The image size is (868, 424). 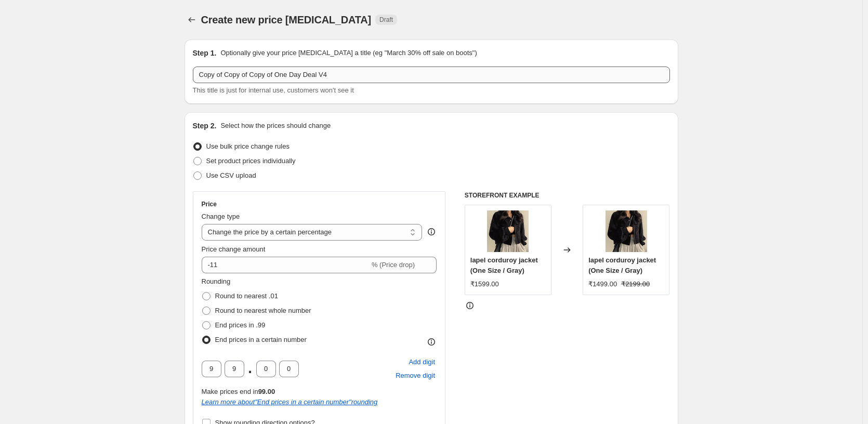 What do you see at coordinates (231, 175) in the screenshot?
I see `span: Use CSV upload` at bounding box center [231, 175].